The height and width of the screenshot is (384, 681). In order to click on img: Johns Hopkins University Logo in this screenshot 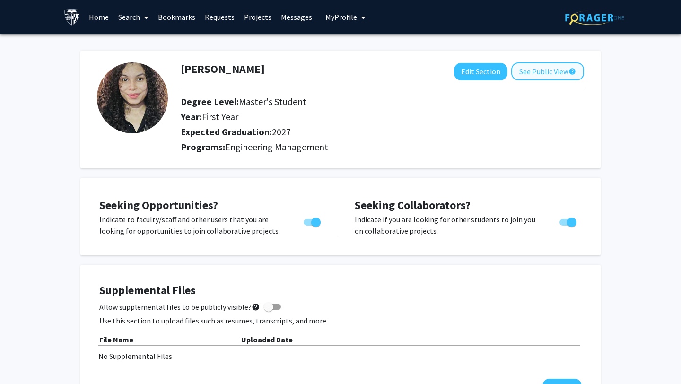, I will do `click(72, 17)`.